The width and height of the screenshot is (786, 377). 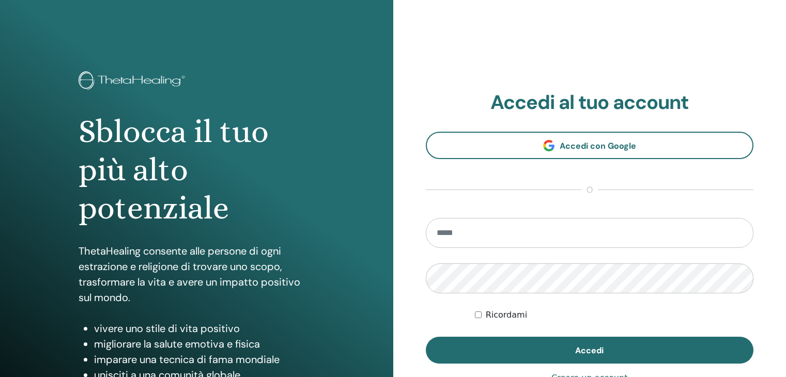 I want to click on li: vivere uno stile di vita positivo, so click(x=204, y=329).